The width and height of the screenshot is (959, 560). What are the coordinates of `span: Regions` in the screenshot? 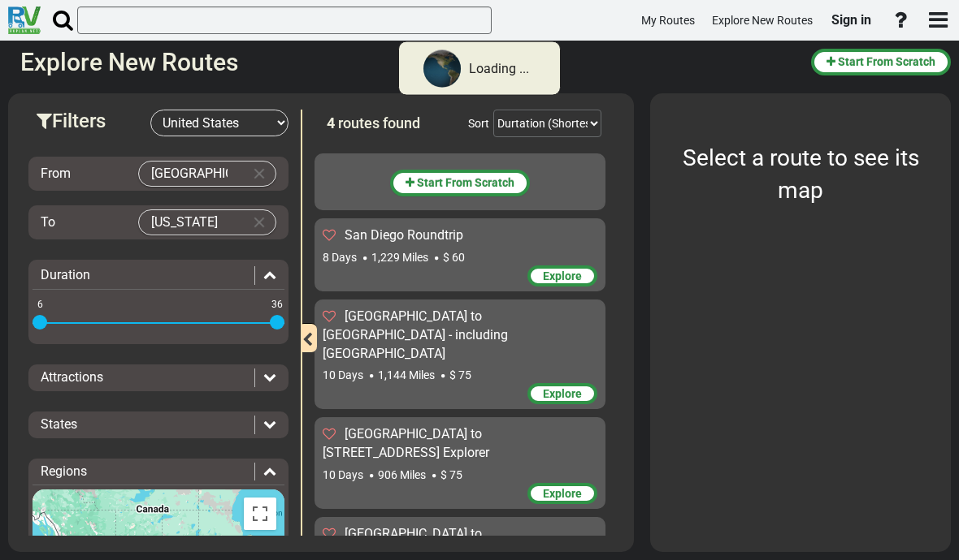 It's located at (63, 471).